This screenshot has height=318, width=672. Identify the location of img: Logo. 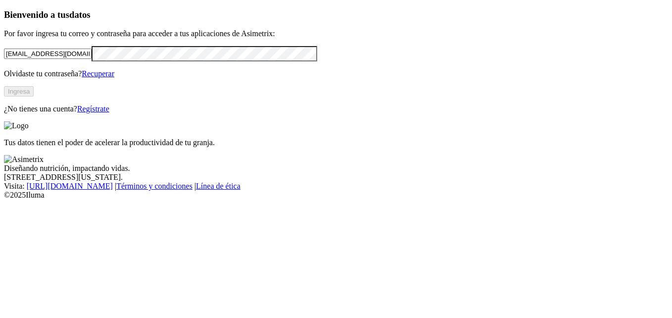
(16, 126).